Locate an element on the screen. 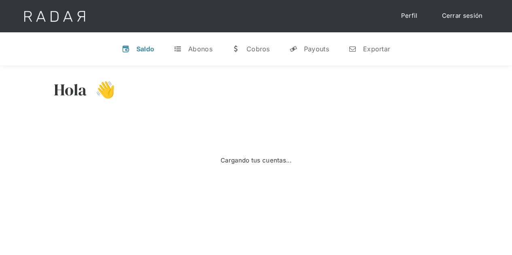 The height and width of the screenshot is (255, 512). h3: Hola is located at coordinates (70, 90).